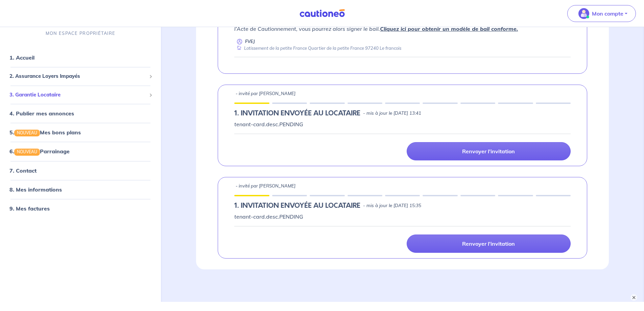 This screenshot has width=644, height=311. Describe the element at coordinates (78, 76) in the screenshot. I see `span: 2. Assurance Loyers Impayés` at that location.